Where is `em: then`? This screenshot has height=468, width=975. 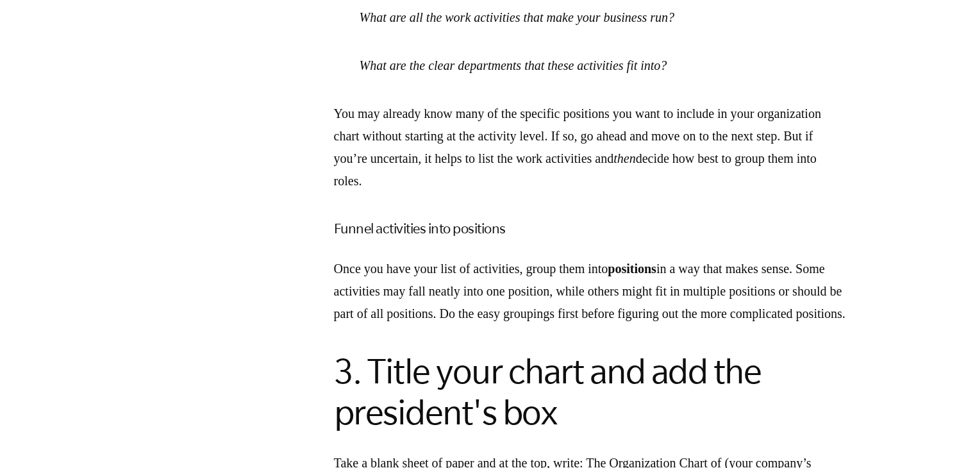
em: then is located at coordinates (624, 158).